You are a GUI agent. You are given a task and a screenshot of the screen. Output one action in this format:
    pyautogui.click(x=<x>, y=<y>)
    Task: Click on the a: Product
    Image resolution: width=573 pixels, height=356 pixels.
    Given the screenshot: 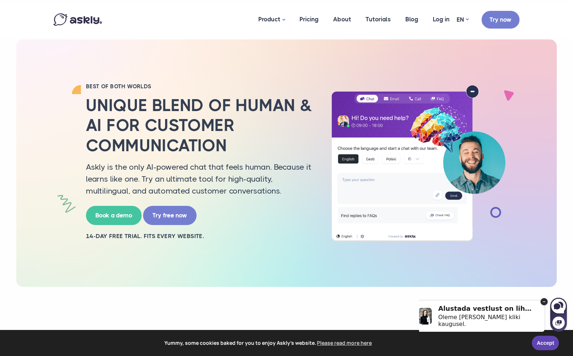 What is the action you would take?
    pyautogui.click(x=272, y=20)
    